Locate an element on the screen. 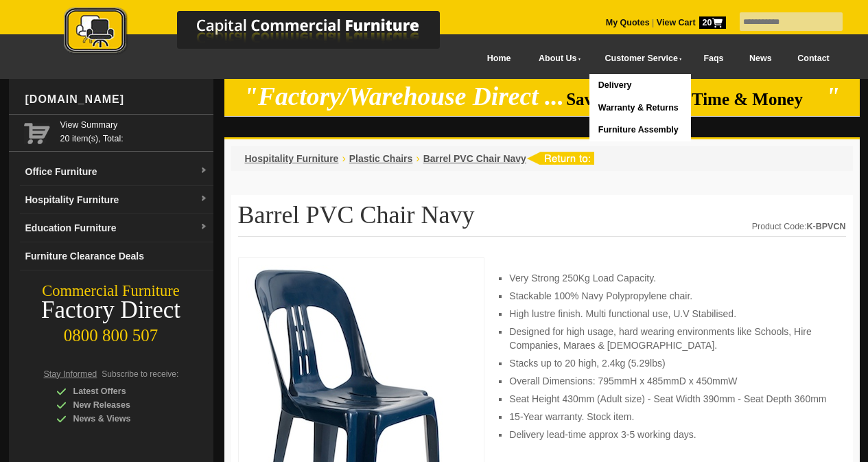 The height and width of the screenshot is (462, 868). span: Barrel PVC Chair Navy is located at coordinates (475, 159).